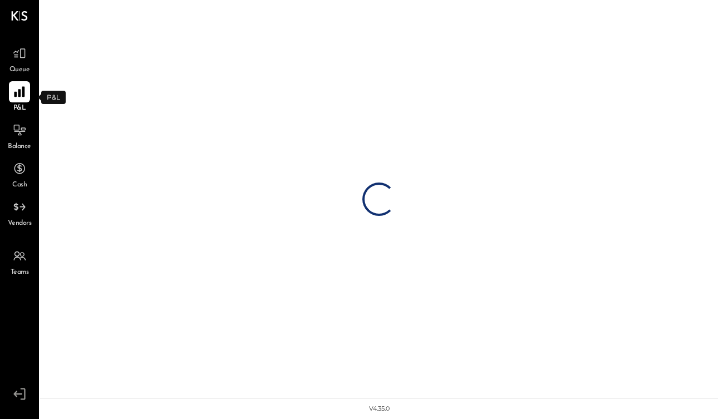 This screenshot has width=718, height=419. What do you see at coordinates (19, 97) in the screenshot?
I see `a: P&L` at bounding box center [19, 97].